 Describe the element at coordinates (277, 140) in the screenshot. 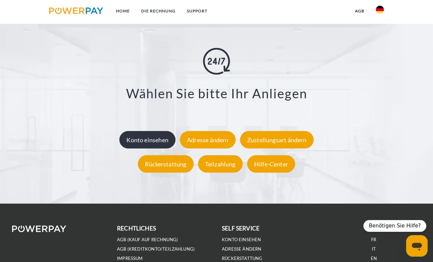

I see `div: Zustellungsart ändern` at that location.